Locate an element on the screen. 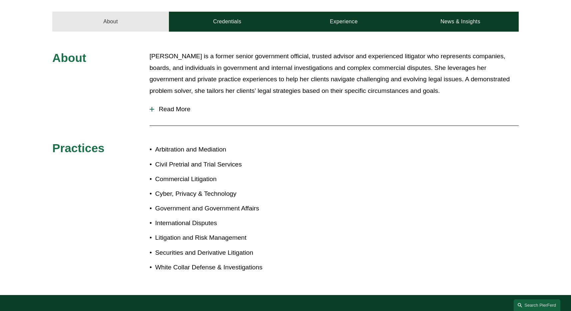  span: About is located at coordinates (69, 58).